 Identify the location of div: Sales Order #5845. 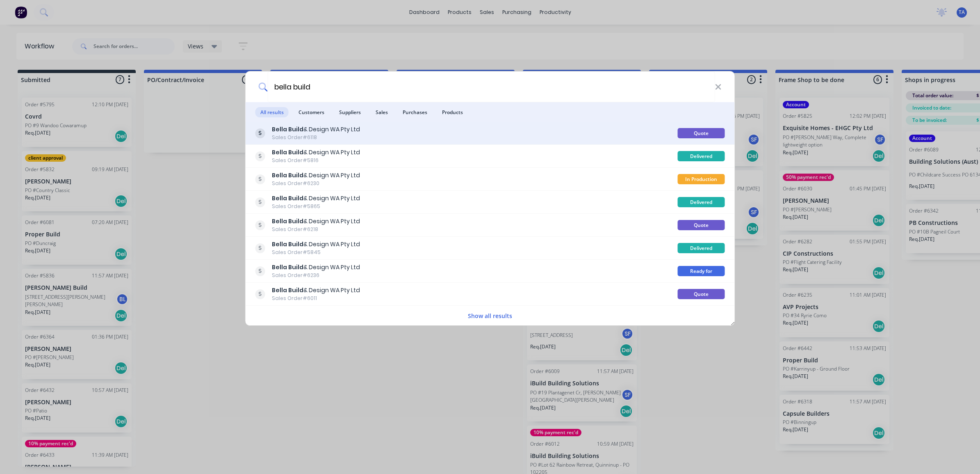
(316, 252).